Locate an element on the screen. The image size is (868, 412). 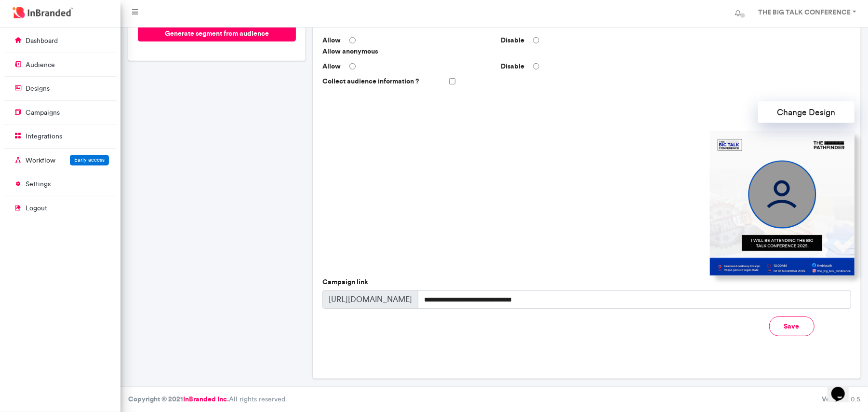
button: Generate segment from audience is located at coordinates (217, 33).